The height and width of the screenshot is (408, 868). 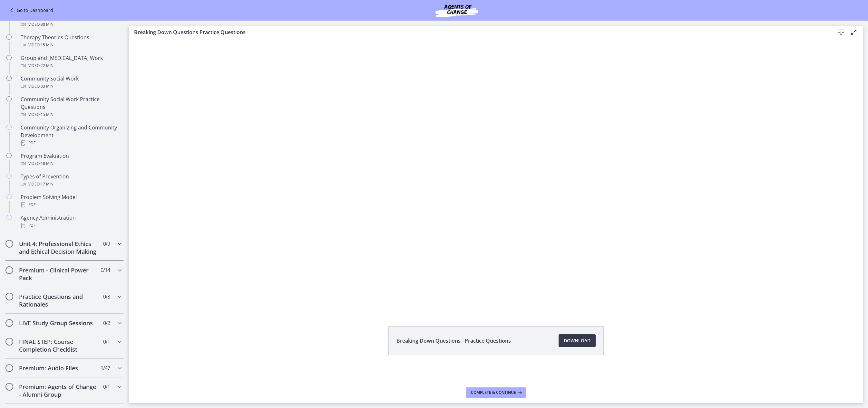 I want to click on span: · 18 min, so click(x=46, y=164).